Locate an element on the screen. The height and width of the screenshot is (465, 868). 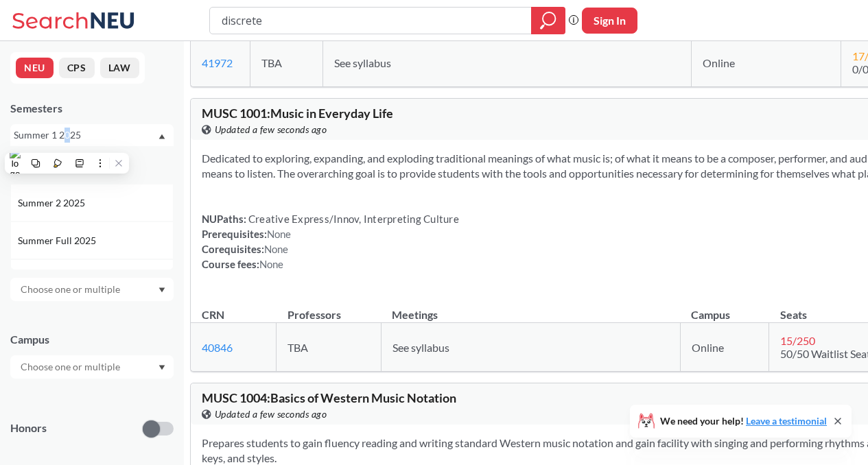
div: Summer 1 2025Dropdown arrowFall 2025Summer 2 2025Summer Full 2025Summer 1 2025Spring 2025Fall 202... is located at coordinates (92, 135).